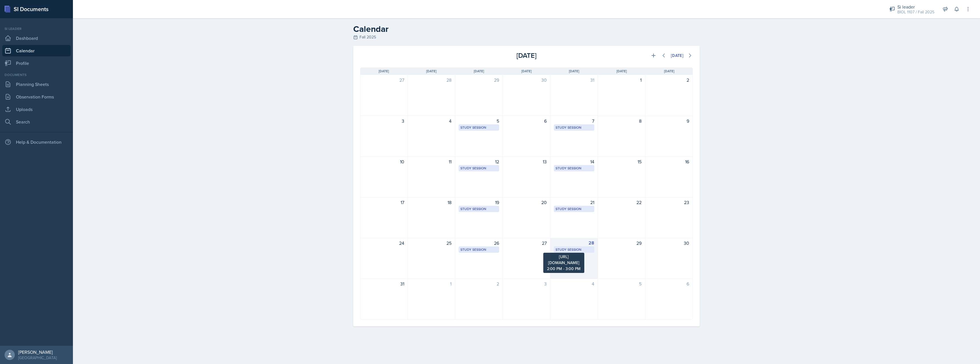  I want to click on div: 17, so click(384, 202).